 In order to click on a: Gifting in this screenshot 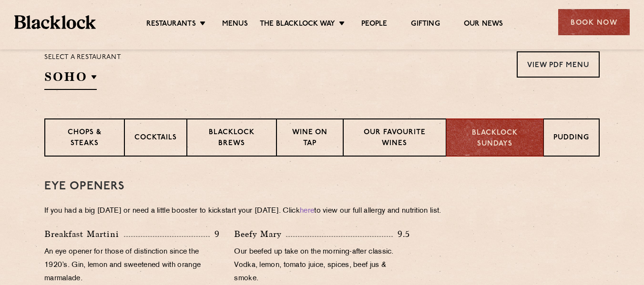, I will do `click(425, 25)`.